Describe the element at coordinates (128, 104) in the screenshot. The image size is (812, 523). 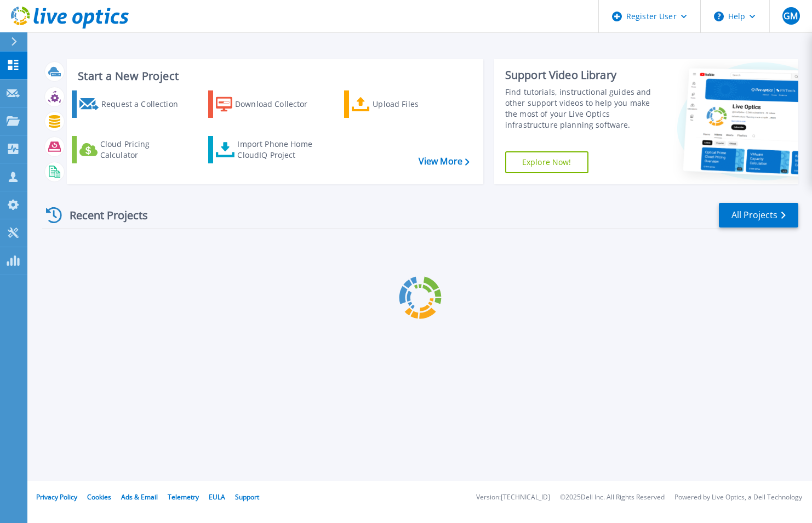
I see `a: Request a Collection` at that location.